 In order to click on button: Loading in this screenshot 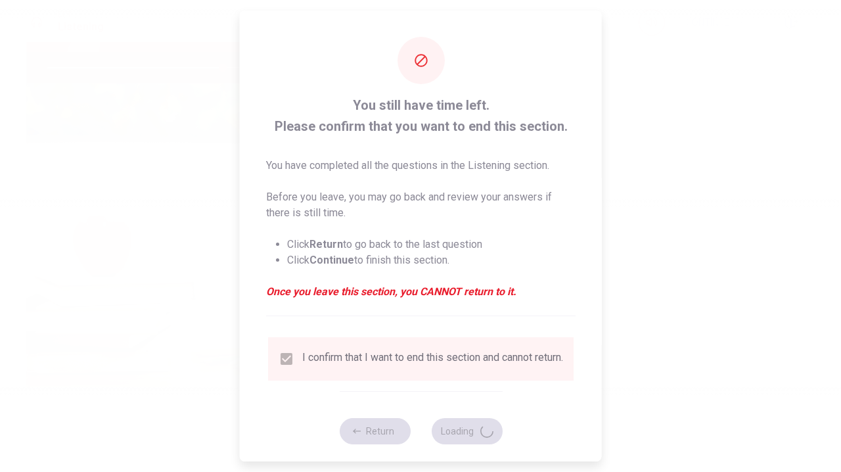, I will do `click(467, 431)`.